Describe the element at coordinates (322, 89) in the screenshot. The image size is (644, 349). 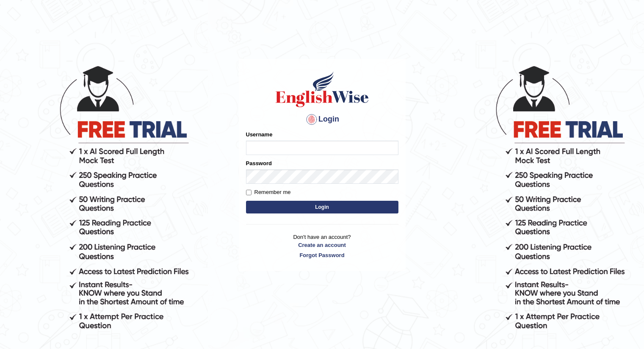
I see `img: Logo of English Wise sign in for intelligent practice with AI` at that location.